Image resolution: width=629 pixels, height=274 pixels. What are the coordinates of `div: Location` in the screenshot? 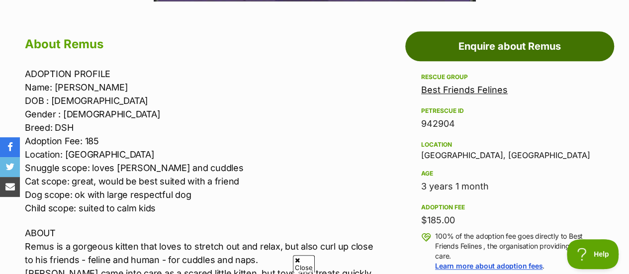 It's located at (510, 145).